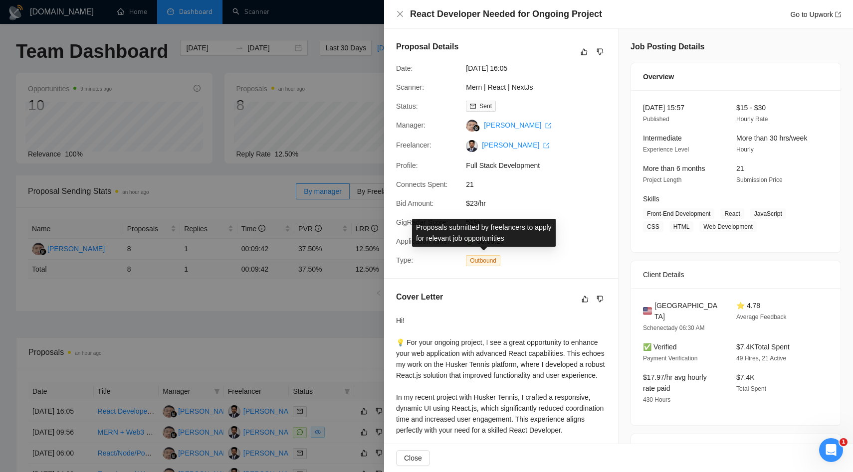  What do you see at coordinates (816, 14) in the screenshot?
I see `a: Go to Upworkexport` at bounding box center [816, 14].